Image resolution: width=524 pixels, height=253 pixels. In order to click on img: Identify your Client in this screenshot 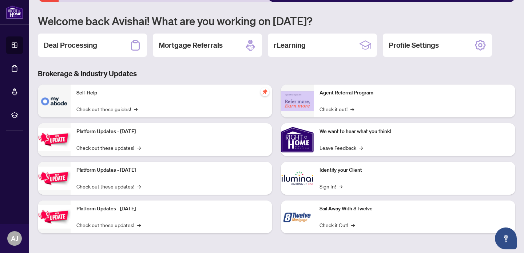, I will do `click(297, 178)`.